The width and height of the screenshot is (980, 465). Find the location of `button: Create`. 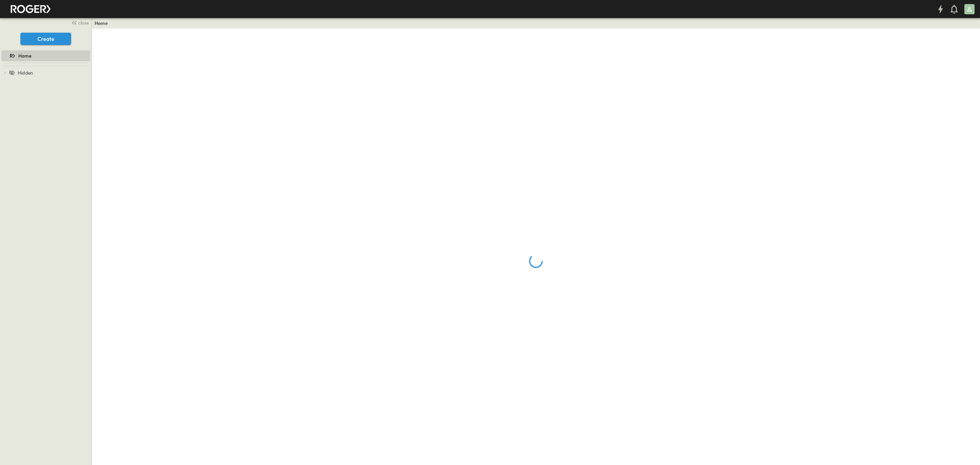

button: Create is located at coordinates (46, 39).